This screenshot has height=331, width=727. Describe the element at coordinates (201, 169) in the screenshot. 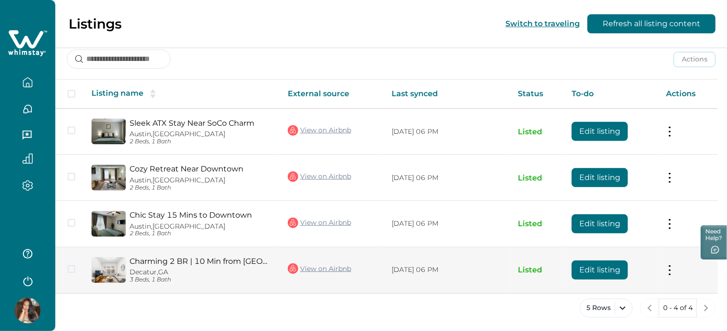

I see `a: Cozy Retreat Near Downtown` at that location.